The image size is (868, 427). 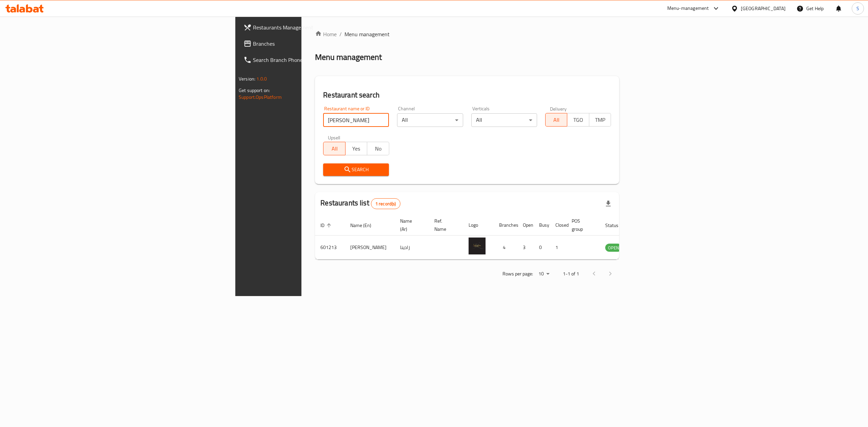 What do you see at coordinates (360, 204) in the screenshot?
I see `h2: Restaurants list` at bounding box center [360, 204].